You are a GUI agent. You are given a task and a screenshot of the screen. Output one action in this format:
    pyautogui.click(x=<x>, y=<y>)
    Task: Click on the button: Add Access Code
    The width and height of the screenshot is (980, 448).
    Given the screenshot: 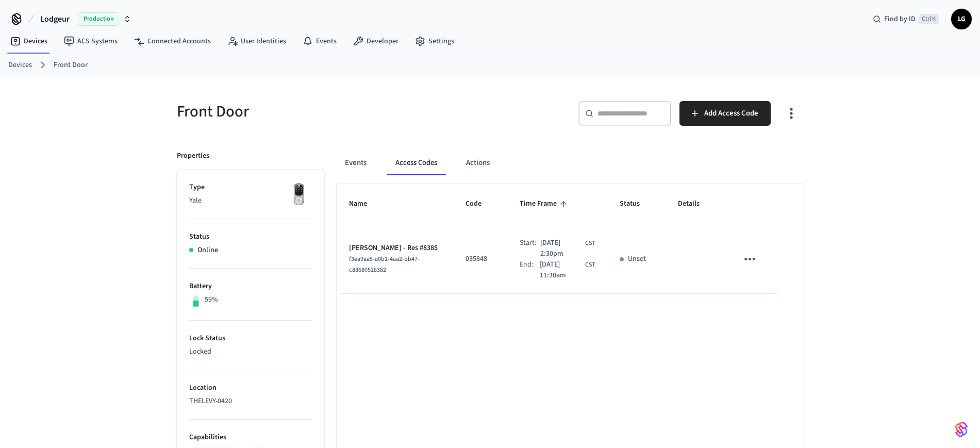 What is the action you would take?
    pyautogui.click(x=725, y=113)
    